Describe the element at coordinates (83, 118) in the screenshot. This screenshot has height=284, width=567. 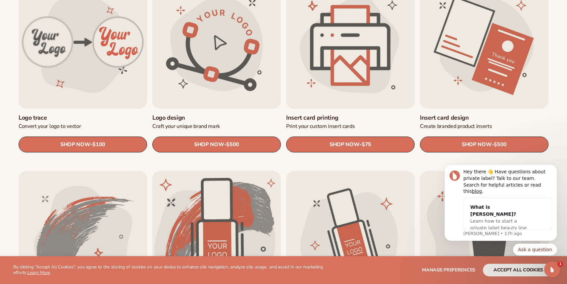
I see `a: Logo trace` at that location.